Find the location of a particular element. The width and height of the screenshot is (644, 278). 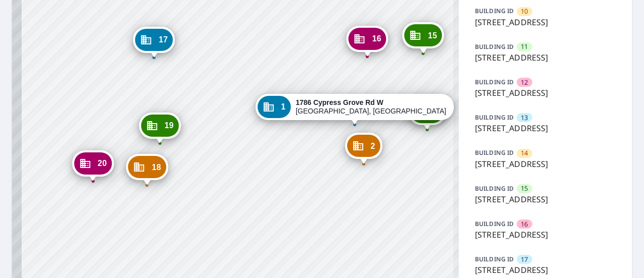

div: Dropped pin, building 1, Commercial property, 1786 Cypress Grove Rd W Sherman, TX 75092 is located at coordinates (355, 109).